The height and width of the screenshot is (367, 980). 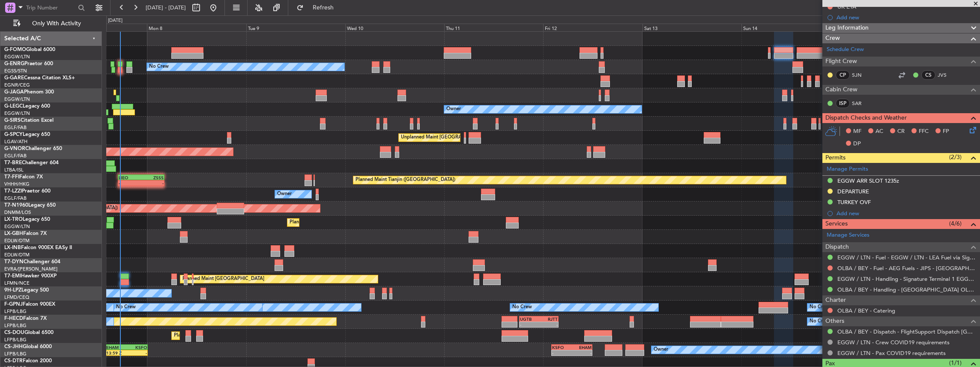 What do you see at coordinates (861, 104) in the screenshot?
I see `a: SAR` at bounding box center [861, 104].